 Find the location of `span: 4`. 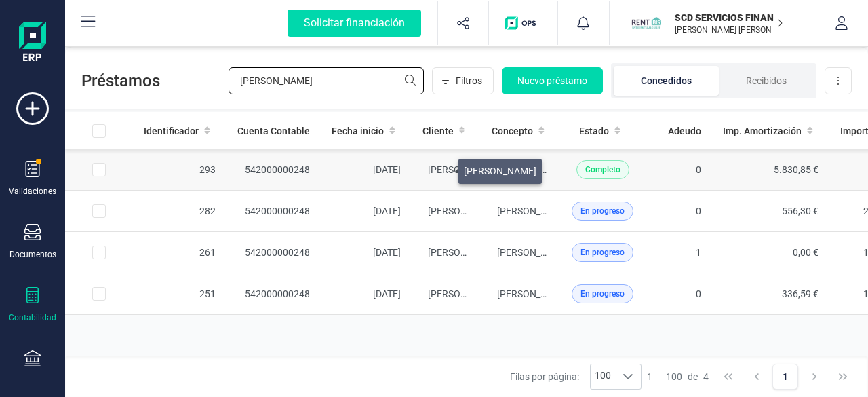

span: 4 is located at coordinates (706, 377).